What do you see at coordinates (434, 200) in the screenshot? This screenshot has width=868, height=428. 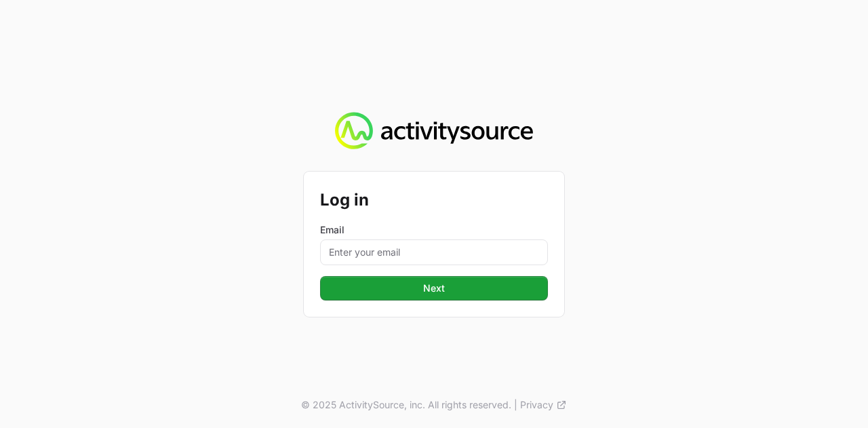 I see `h2: Log in` at bounding box center [434, 200].